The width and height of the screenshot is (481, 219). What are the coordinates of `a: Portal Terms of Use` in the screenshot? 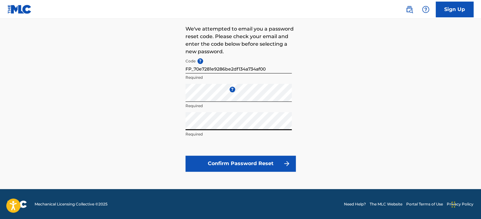 It's located at (425, 204).